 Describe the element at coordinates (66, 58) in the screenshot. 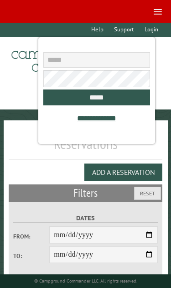

I see `img: Campground Commander` at that location.